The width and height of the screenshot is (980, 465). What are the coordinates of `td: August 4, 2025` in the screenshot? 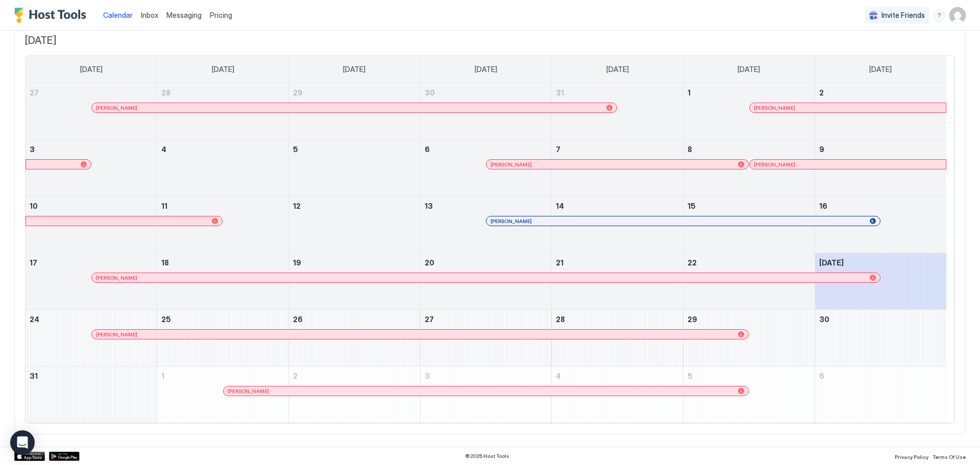 It's located at (223, 168).